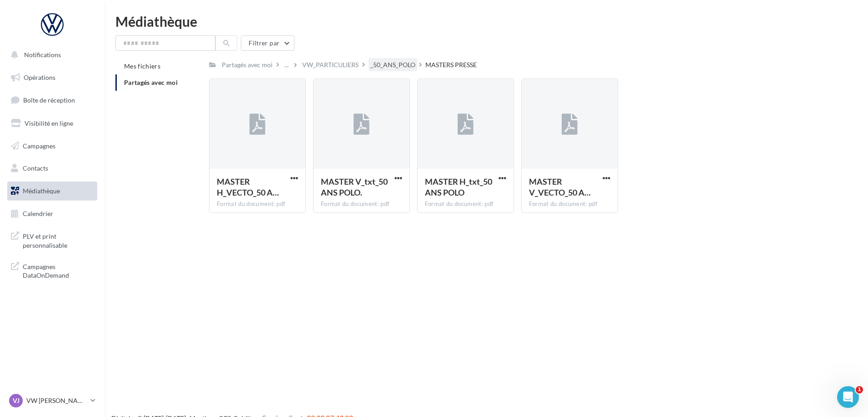 The height and width of the screenshot is (417, 868). Describe the element at coordinates (52, 214) in the screenshot. I see `a: Calendrier` at that location.